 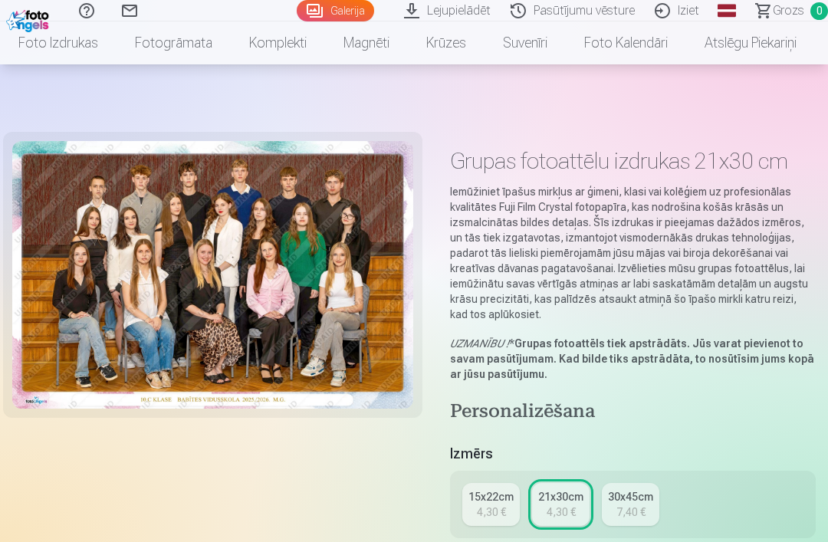 What do you see at coordinates (633, 253) in the screenshot?
I see `p: Iemūžiniet īpašus mirkļus ar ģimeni, klasi vai kolēģiem uz profesionālas kvalitātes Fuji Film Cry...` at bounding box center [633, 253].